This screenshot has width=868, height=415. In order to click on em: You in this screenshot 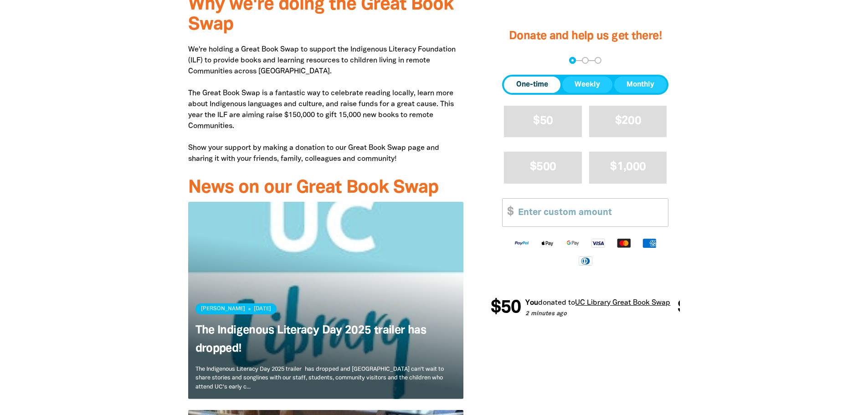, I will do `click(524, 302)`.